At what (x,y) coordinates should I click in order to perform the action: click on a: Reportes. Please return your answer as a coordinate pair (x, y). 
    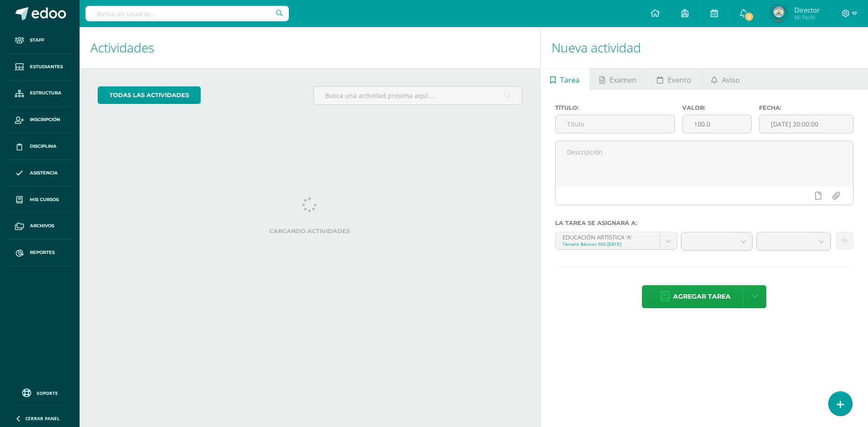
    Looking at the image, I should click on (40, 253).